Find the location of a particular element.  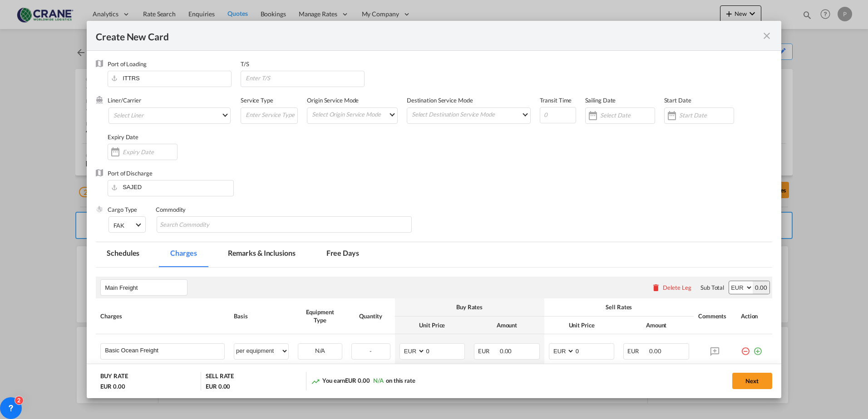

div: Sub Total is located at coordinates (712, 287).